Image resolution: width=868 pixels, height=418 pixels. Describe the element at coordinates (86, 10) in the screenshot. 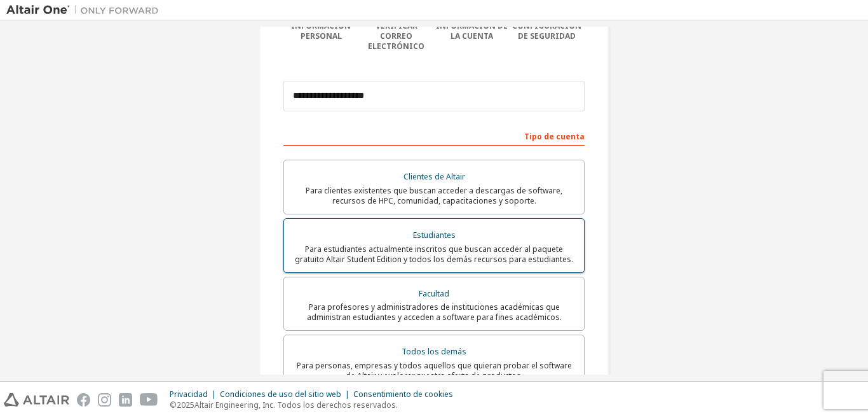

I see `img: Altair Uno` at that location.